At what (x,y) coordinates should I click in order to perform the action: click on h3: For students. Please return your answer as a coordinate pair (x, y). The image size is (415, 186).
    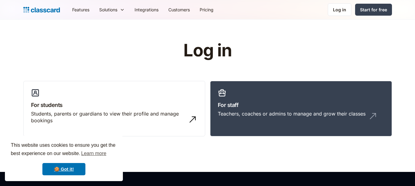
    Looking at the image, I should click on (114, 105).